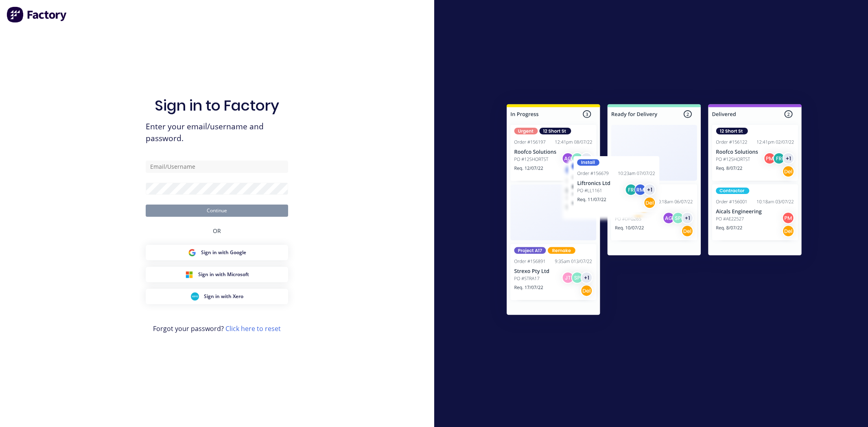 The height and width of the screenshot is (427, 868). What do you see at coordinates (217, 274) in the screenshot?
I see `button: Microsoft Sign inSign in with Microsoft` at bounding box center [217, 274].